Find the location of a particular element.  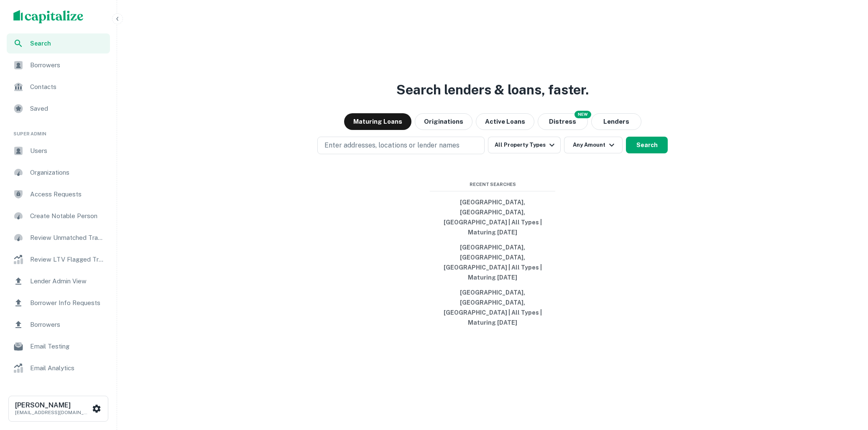

li: Super Admin is located at coordinates (58, 131).